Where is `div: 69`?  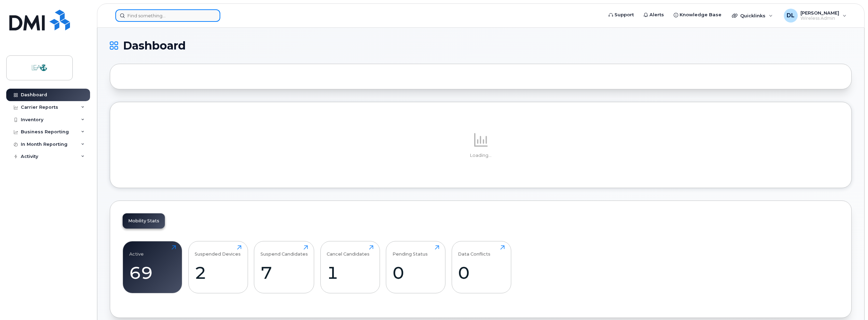 div: 69 is located at coordinates (152, 272).